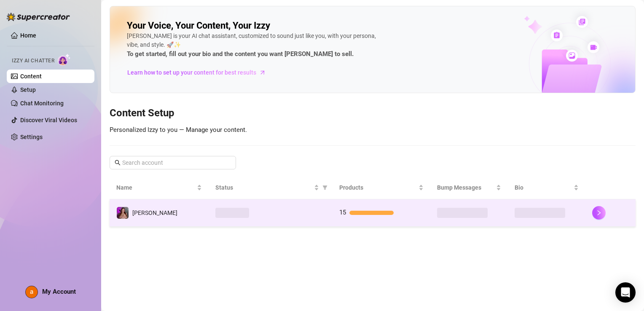 The image size is (644, 311). Describe the element at coordinates (271, 187) in the screenshot. I see `th: Status` at that location.